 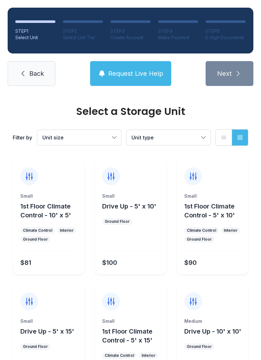 I want to click on span: Back, so click(x=37, y=74).